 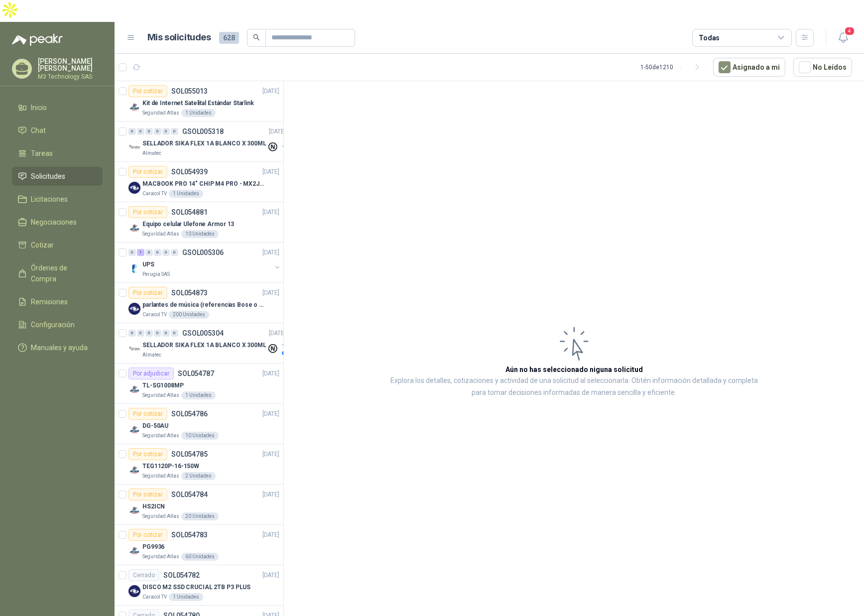 I want to click on p: SOL054785, so click(x=189, y=454).